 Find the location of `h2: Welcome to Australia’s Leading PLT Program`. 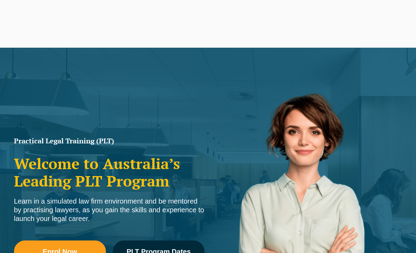

h2: Welcome to Australia’s Leading PLT Program is located at coordinates (109, 173).